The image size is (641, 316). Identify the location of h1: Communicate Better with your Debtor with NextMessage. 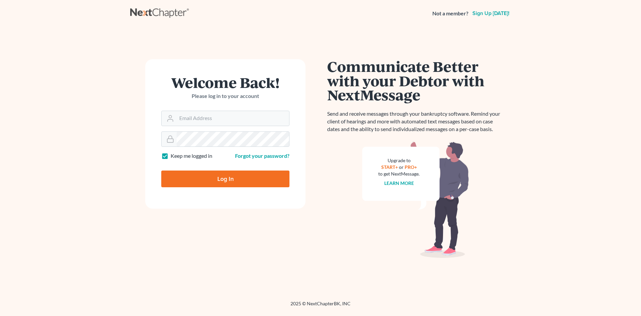
(416, 80).